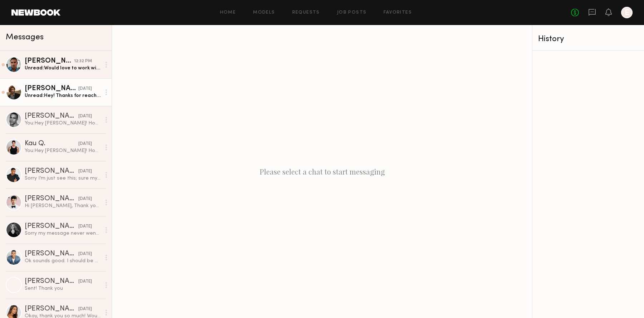  Describe the element at coordinates (228, 13) in the screenshot. I see `a: Home` at that location.